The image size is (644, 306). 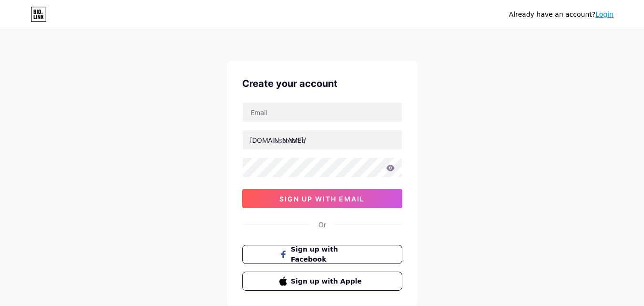 What do you see at coordinates (322, 83) in the screenshot?
I see `div: Create your account` at bounding box center [322, 83].